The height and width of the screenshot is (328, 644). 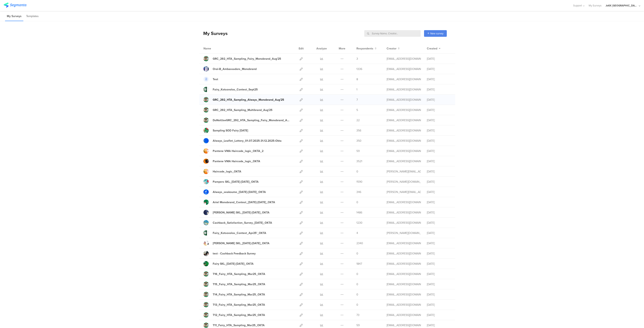 What do you see at coordinates (357, 90) in the screenshot?
I see `span: 1` at bounding box center [357, 90].